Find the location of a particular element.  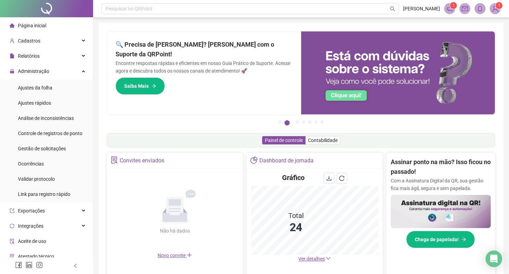

span: down is located at coordinates (329, 258).